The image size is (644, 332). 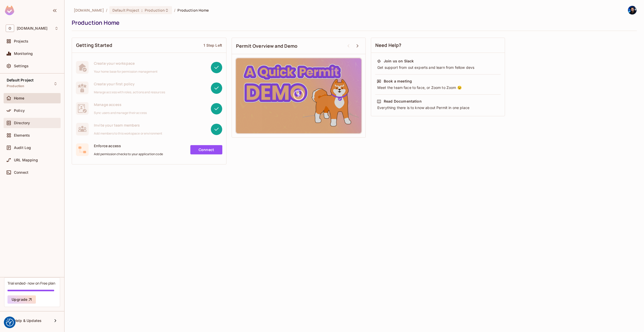 I want to click on span: Need Help?, so click(x=388, y=45).